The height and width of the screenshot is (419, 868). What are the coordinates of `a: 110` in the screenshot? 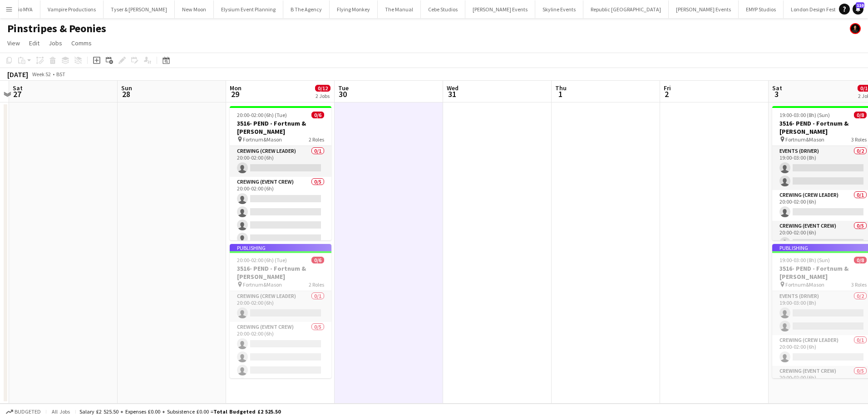 It's located at (858, 9).